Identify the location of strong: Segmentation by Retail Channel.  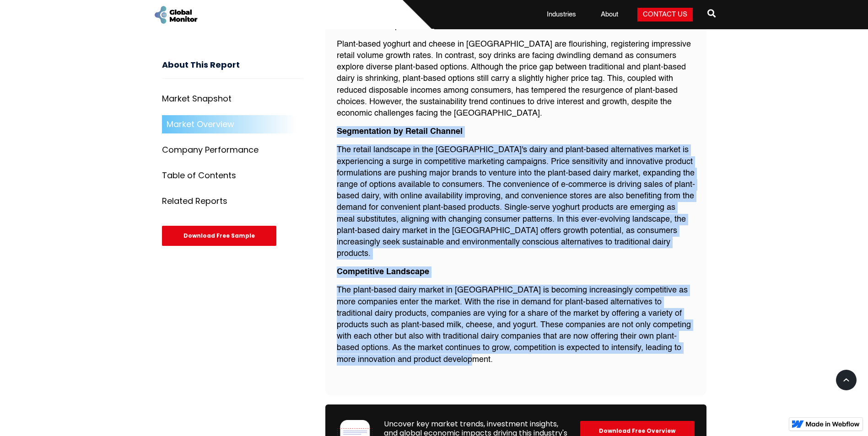
(400, 131).